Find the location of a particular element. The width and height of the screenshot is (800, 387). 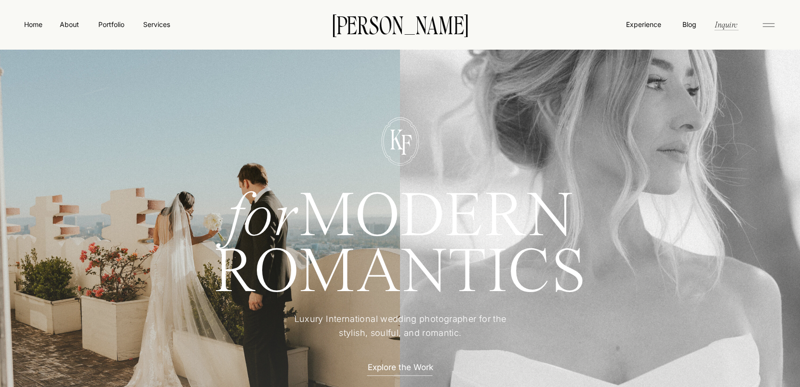

h1: ROMANTICS is located at coordinates (400, 272).